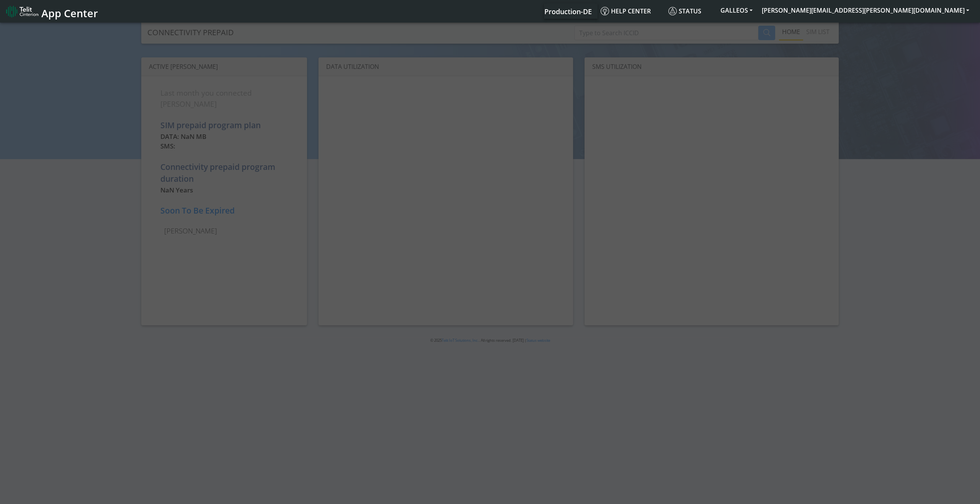 This screenshot has height=504, width=980. What do you see at coordinates (51, 12) in the screenshot?
I see `a: App Center` at bounding box center [51, 12].